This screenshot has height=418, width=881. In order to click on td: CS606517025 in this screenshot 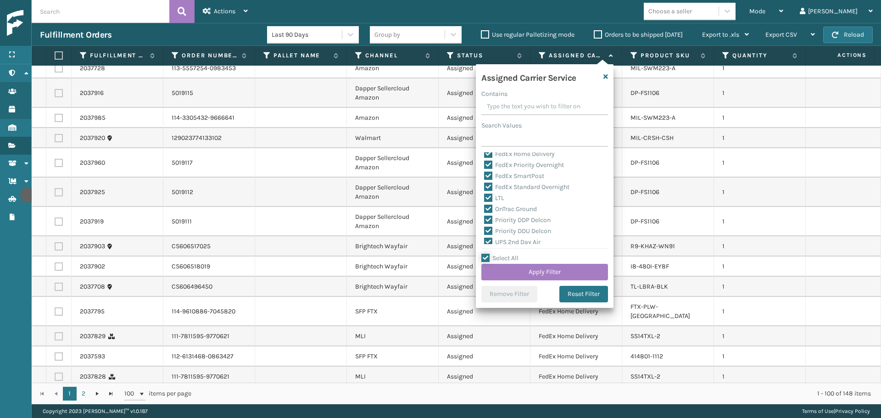, I will do `click(209, 246)`.